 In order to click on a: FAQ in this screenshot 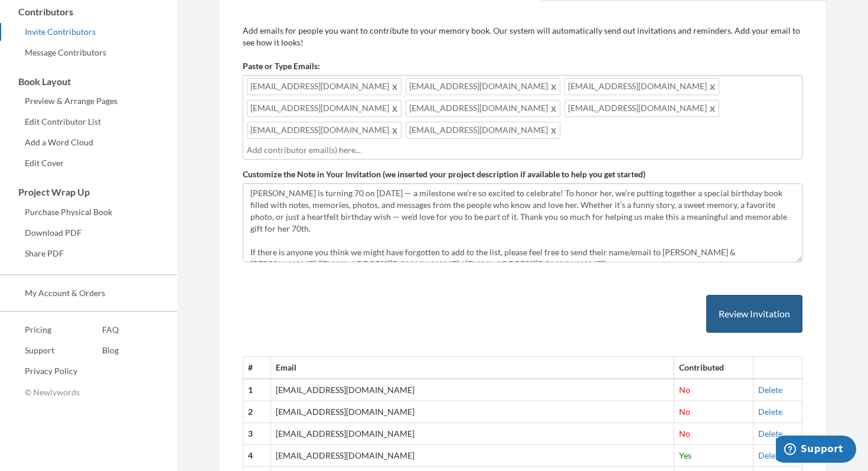, I will do `click(98, 329)`.